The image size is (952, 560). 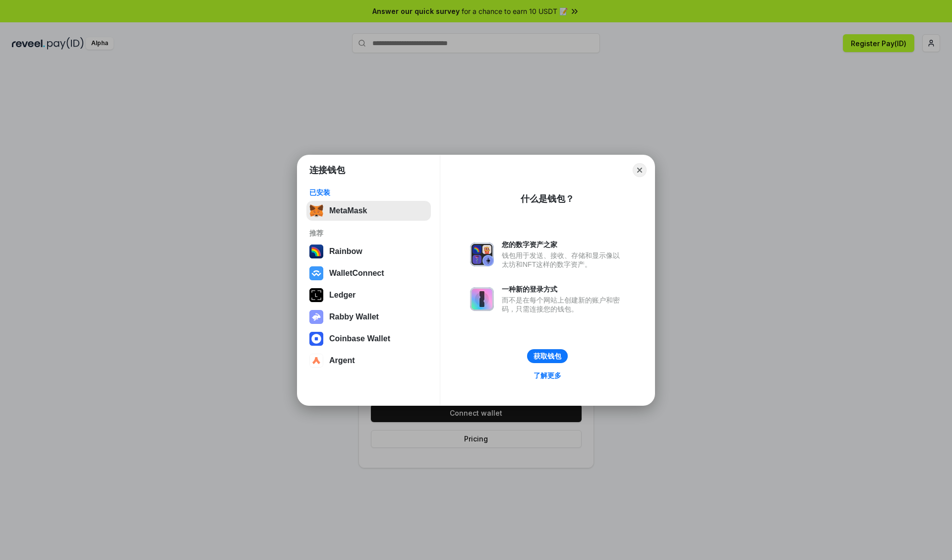 I want to click on button: Close, so click(x=640, y=170).